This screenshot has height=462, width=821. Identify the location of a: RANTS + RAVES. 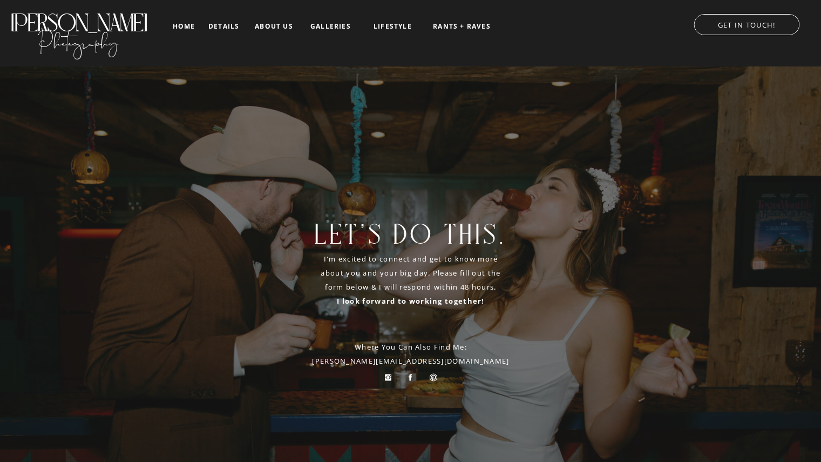
(462, 26).